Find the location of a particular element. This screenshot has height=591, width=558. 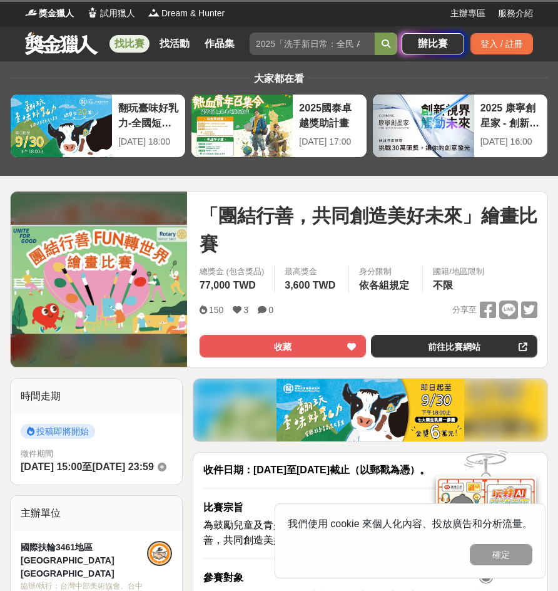

img: d2146d9a-e6f6-4337-9592-8cefde37ba6b.png is located at coordinates (486, 516).